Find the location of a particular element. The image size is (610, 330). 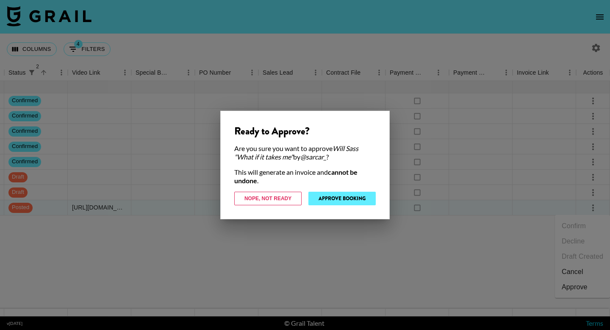

em: Will Sass "What if it takes me" is located at coordinates (296, 152).